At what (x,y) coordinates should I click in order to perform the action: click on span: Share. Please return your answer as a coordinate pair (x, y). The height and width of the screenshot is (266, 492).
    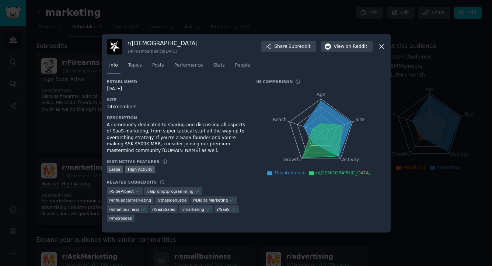
    Looking at the image, I should click on (292, 47).